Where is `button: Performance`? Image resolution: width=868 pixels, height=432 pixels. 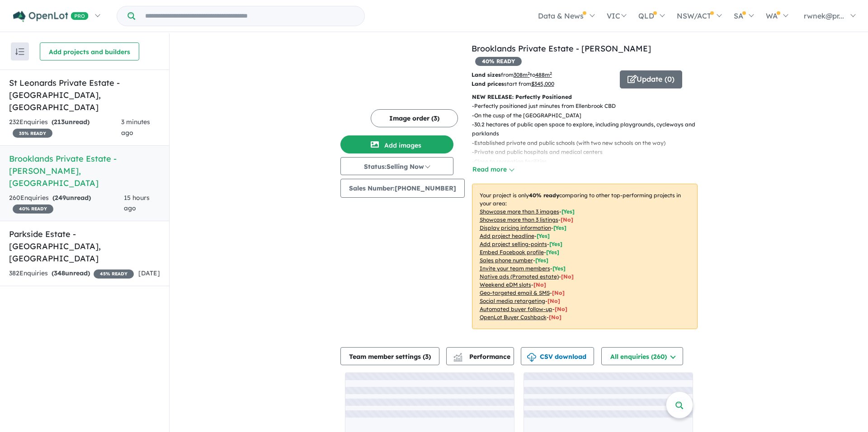 button: Performance is located at coordinates (480, 356).